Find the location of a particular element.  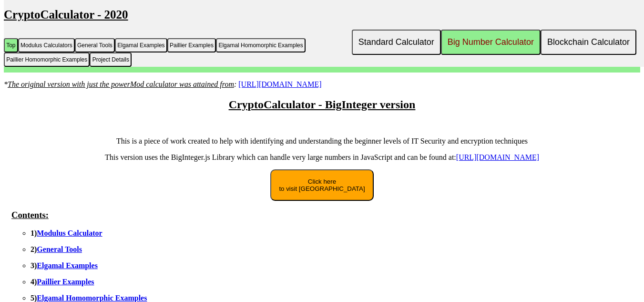

p: This is a piece of work created to help with identifying and understanding the beginner levels of... is located at coordinates (322, 142).